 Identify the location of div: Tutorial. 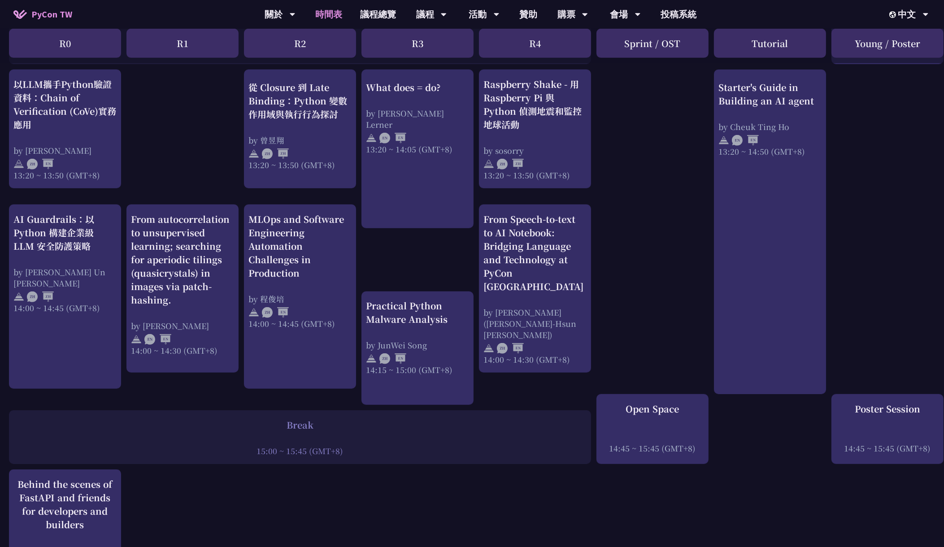
(770, 43).